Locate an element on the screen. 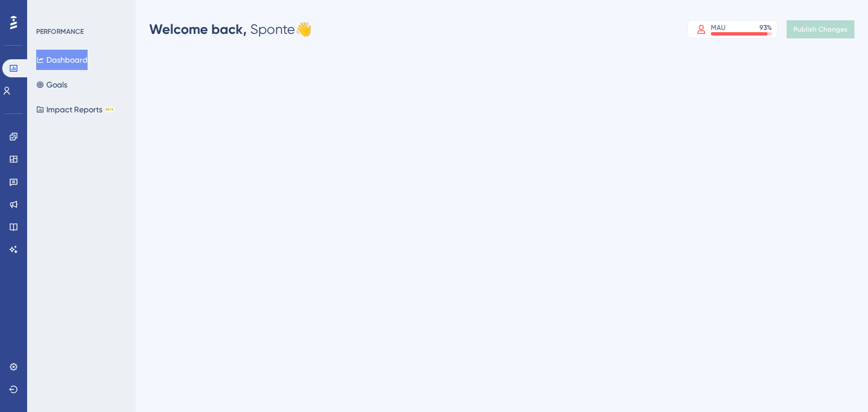 The height and width of the screenshot is (412, 868). div: Sponte 👋 is located at coordinates (231, 29).